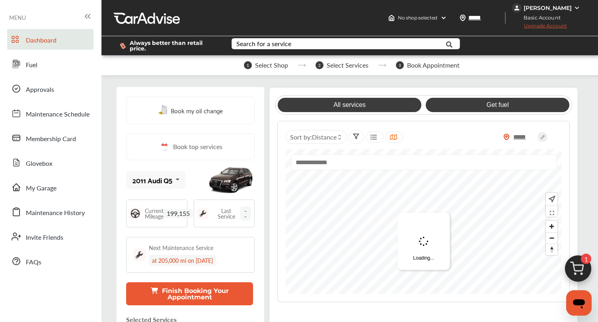 The width and height of the screenshot is (598, 322). What do you see at coordinates (444, 18) in the screenshot?
I see `img: header-down-arrow.9dd2ce7d.svg` at bounding box center [444, 18].